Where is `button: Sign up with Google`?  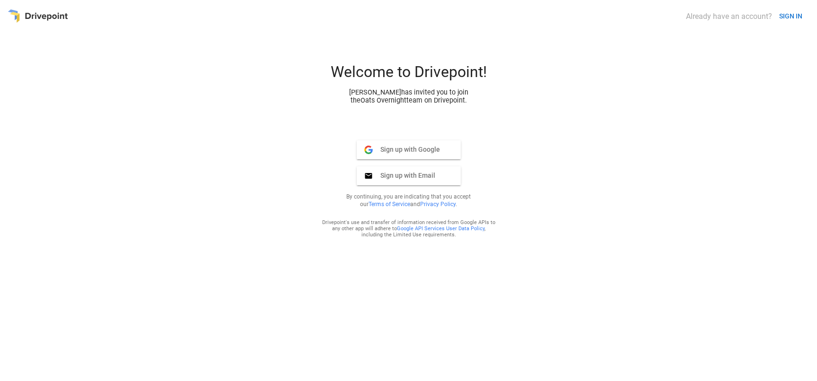
button: Sign up with Google is located at coordinates (409, 150).